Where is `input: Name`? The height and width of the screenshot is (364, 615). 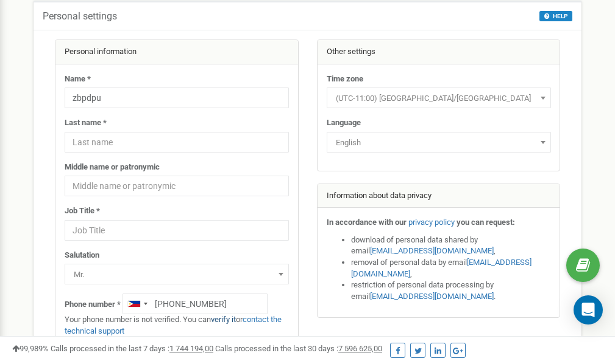 input: Name is located at coordinates (177, 98).